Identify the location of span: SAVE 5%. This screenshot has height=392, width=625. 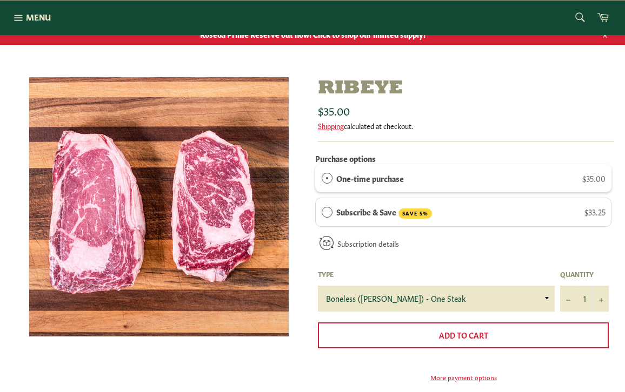
(415, 213).